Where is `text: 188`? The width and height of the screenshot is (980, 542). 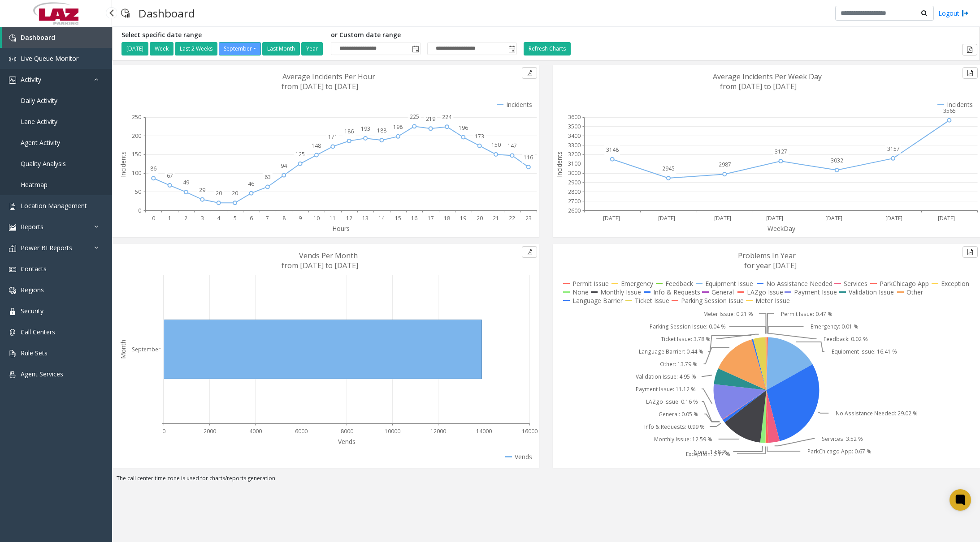
text: 188 is located at coordinates (381, 130).